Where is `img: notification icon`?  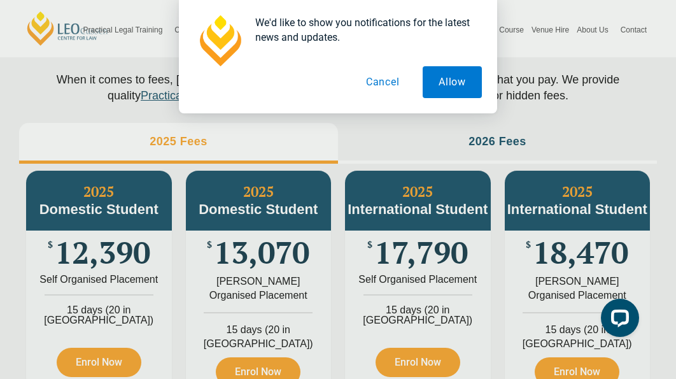
img: notification icon is located at coordinates (220, 41).